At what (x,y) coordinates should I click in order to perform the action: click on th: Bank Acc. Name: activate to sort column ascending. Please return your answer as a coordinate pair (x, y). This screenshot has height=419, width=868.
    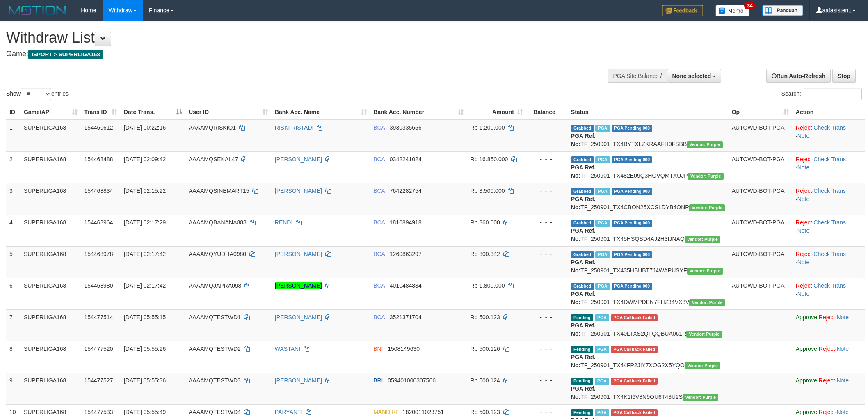
    Looking at the image, I should click on (320, 112).